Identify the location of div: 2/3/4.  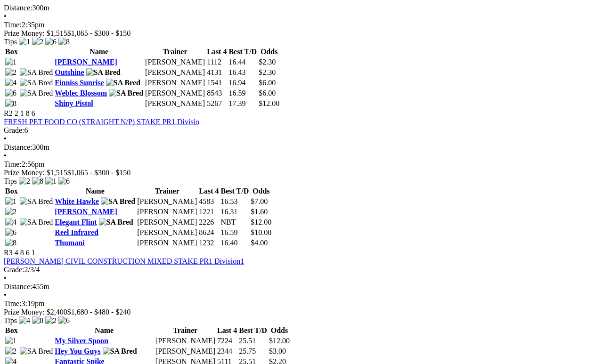
(301, 270).